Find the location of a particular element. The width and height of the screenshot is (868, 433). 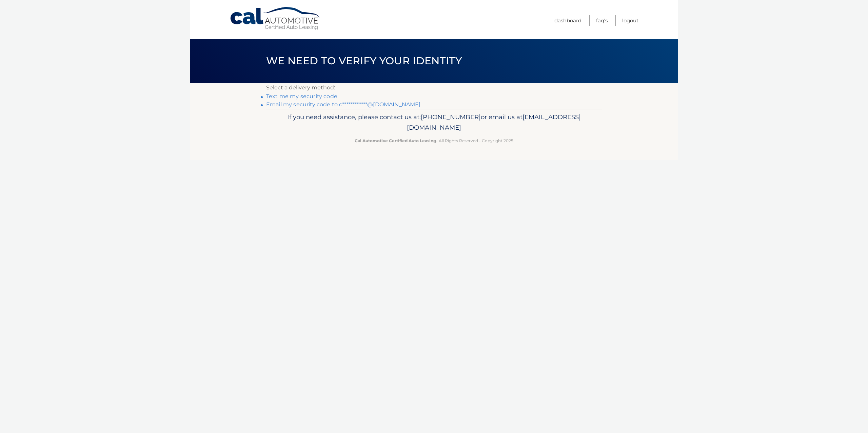

p: Select a delivery method: is located at coordinates (434, 88).